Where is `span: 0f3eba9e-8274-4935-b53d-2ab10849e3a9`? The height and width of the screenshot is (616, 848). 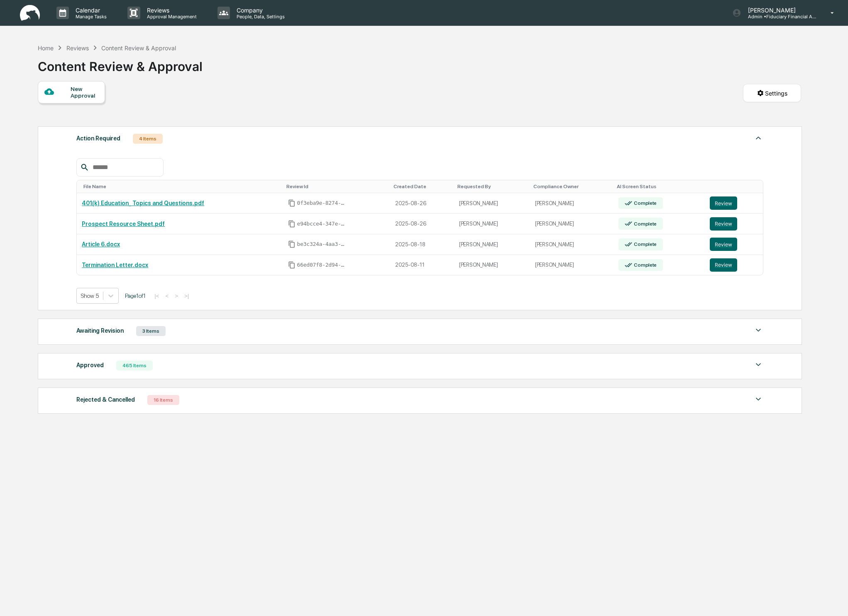 span: 0f3eba9e-8274-4935-b53d-2ab10849e3a9 is located at coordinates (322, 203).